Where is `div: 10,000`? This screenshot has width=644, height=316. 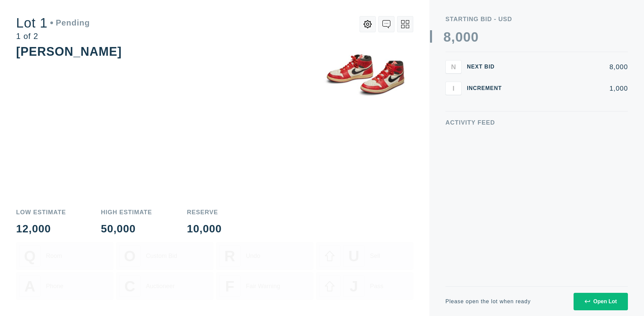 div: 10,000 is located at coordinates (204, 229).